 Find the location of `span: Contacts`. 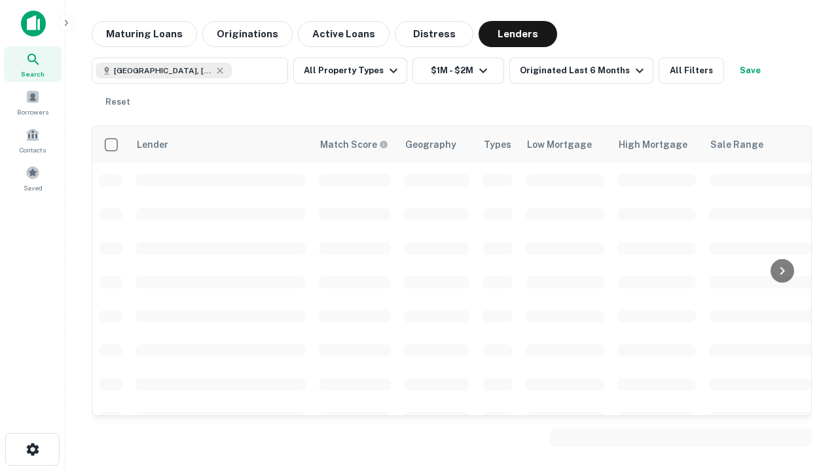

span: Contacts is located at coordinates (33, 150).